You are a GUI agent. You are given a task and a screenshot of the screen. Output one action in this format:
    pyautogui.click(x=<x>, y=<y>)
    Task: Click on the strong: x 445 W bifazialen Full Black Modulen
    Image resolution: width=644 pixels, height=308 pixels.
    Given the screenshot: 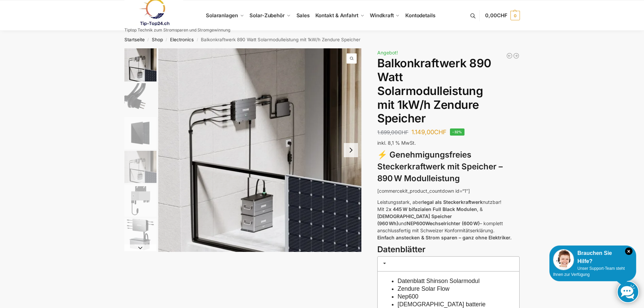 What is the action you would take?
    pyautogui.click(x=433, y=209)
    